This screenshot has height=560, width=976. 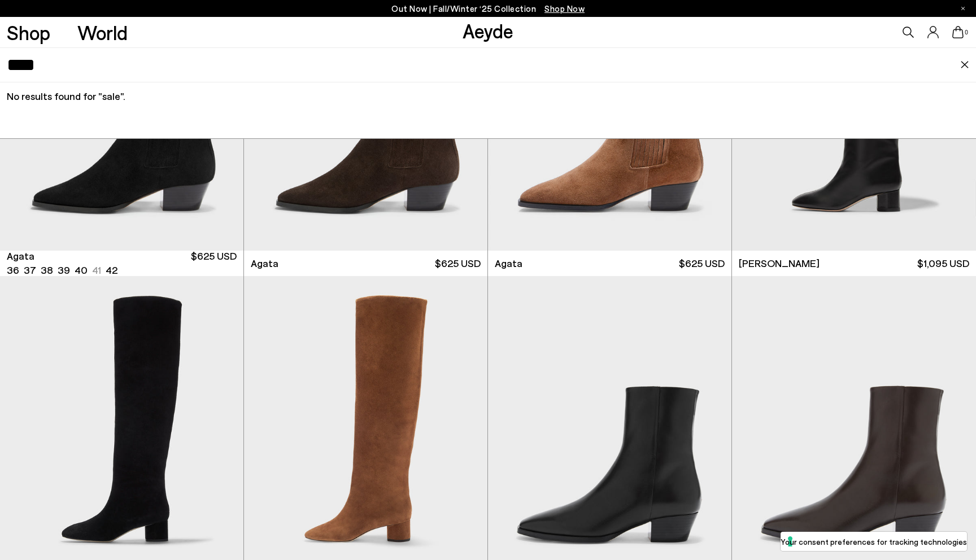 What do you see at coordinates (965, 65) in the screenshot?
I see `img: close.svg` at bounding box center [965, 65].